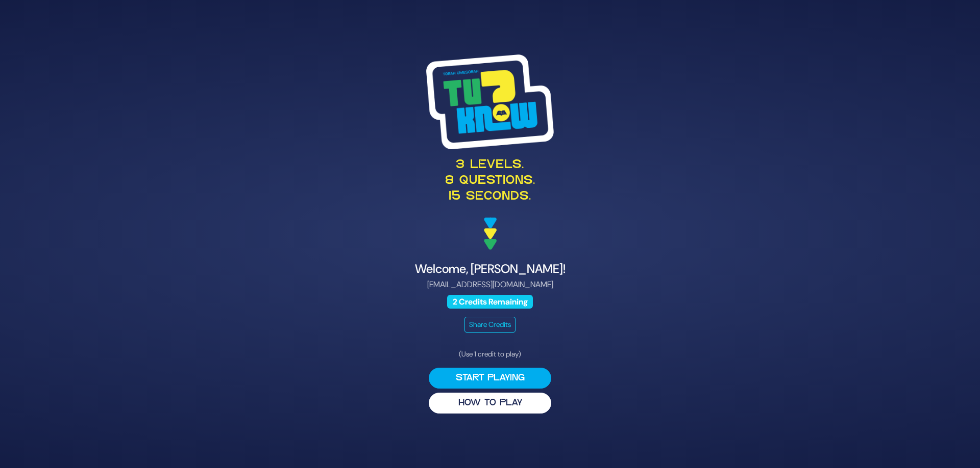 The image size is (980, 468). What do you see at coordinates (490, 102) in the screenshot?
I see `img: Tournament Logo` at bounding box center [490, 102].